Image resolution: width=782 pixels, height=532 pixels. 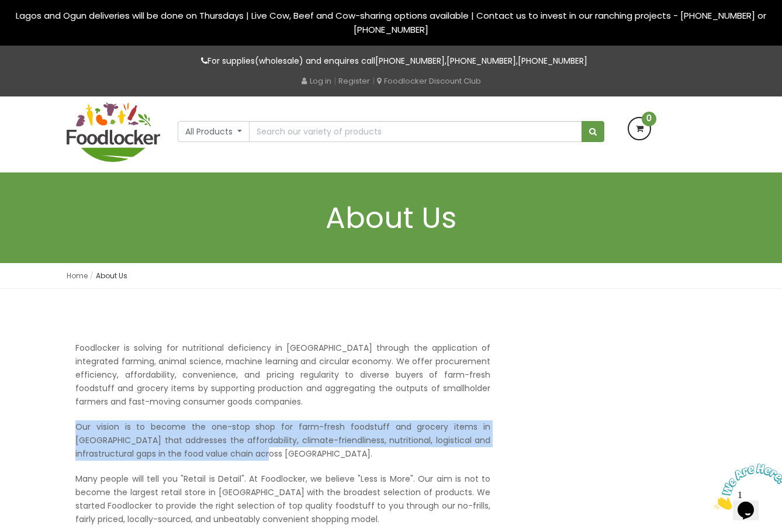 I want to click on a: Register, so click(x=354, y=80).